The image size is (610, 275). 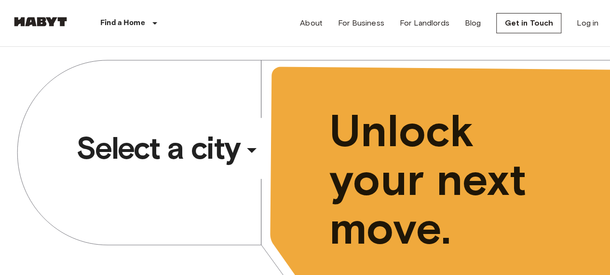 What do you see at coordinates (361, 23) in the screenshot?
I see `a: For Business` at bounding box center [361, 23].